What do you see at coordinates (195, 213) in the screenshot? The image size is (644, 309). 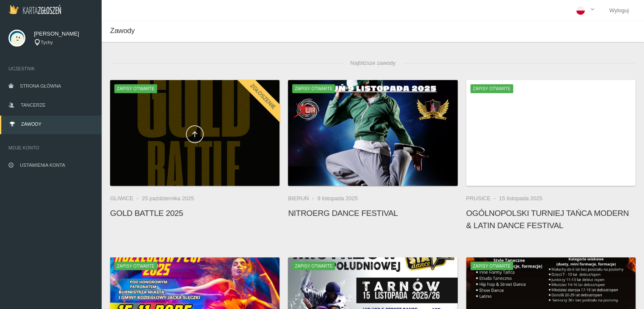 I see `h4: Gold Battle 2025` at bounding box center [195, 213].